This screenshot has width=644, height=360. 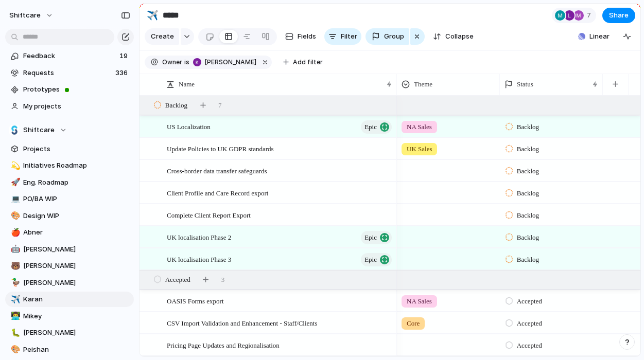 What do you see at coordinates (220, 105) in the screenshot?
I see `span: 7` at bounding box center [220, 105].